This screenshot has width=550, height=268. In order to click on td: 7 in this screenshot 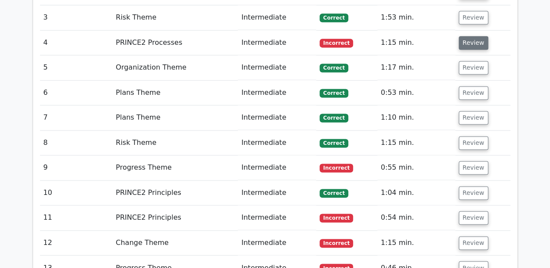, I will do `click(76, 117)`.